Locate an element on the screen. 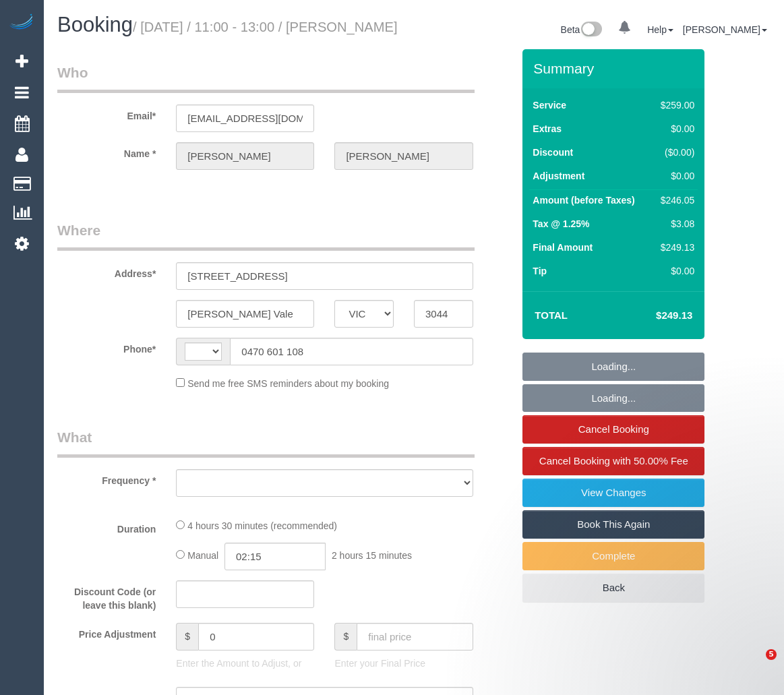 The height and width of the screenshot is (695, 784). a: Help is located at coordinates (660, 30).